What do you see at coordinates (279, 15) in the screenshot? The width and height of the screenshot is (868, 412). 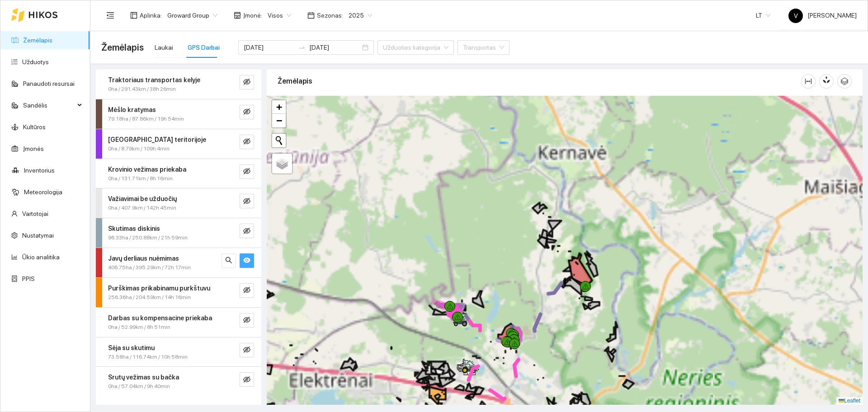 I see `span: Visos` at bounding box center [279, 15].